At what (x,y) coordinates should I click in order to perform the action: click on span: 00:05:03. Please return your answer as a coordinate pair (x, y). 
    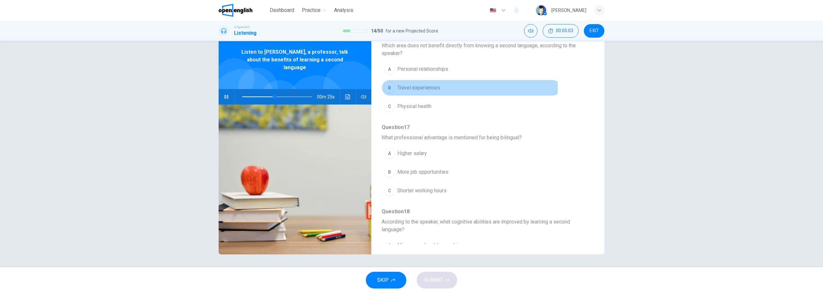
    Looking at the image, I should click on (565, 31).